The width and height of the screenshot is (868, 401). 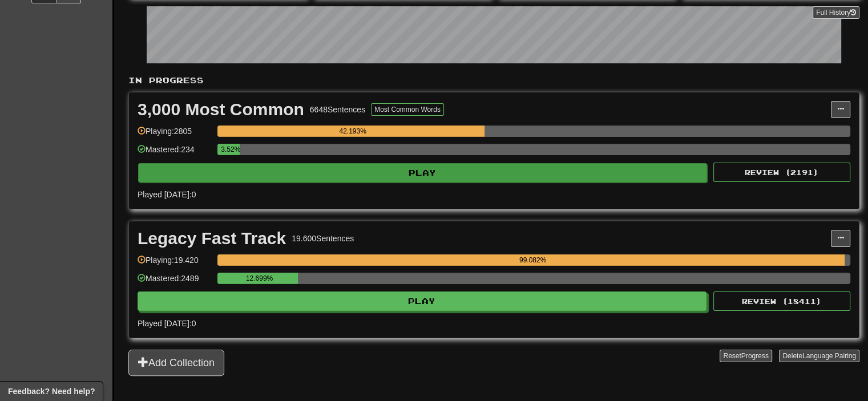 I want to click on div: 6648 Sentences, so click(x=337, y=110).